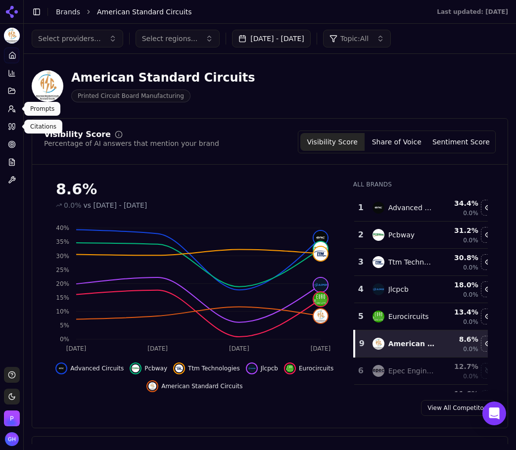 The width and height of the screenshot is (516, 450). I want to click on span: Advanced Circuits, so click(97, 369).